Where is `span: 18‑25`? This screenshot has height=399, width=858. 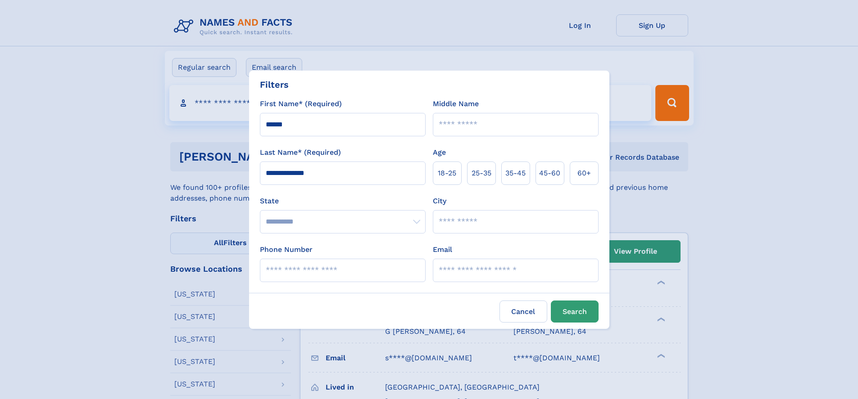 span: 18‑25 is located at coordinates (447, 173).